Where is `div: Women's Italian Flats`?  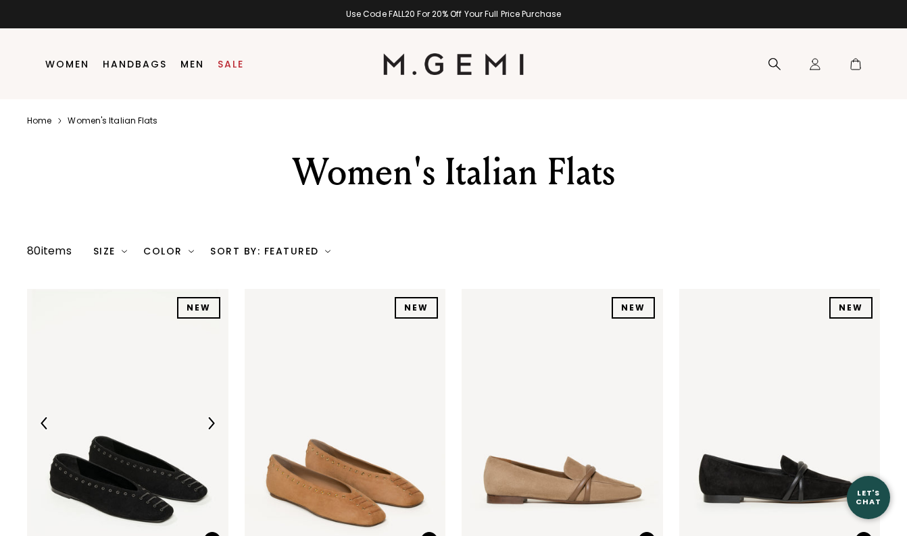 div: Women's Italian Flats is located at coordinates (453, 172).